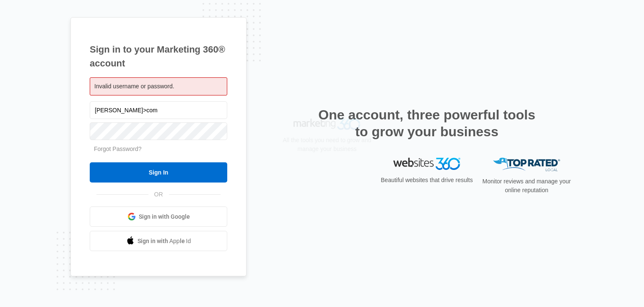 This screenshot has height=307, width=644. I want to click on img: Websites 360, so click(427, 164).